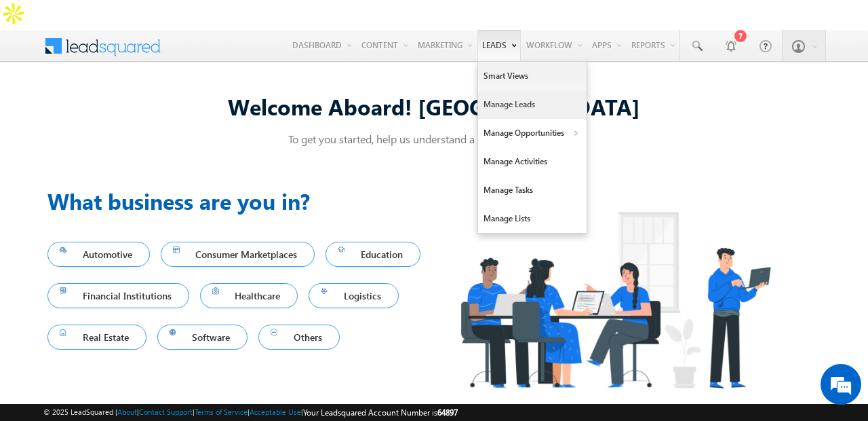 The width and height of the screenshot is (868, 421). I want to click on span: Others, so click(299, 337).